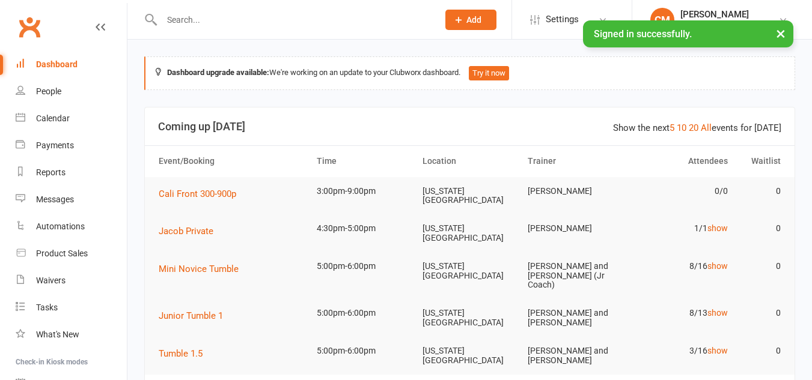  I want to click on div: Waivers, so click(50, 281).